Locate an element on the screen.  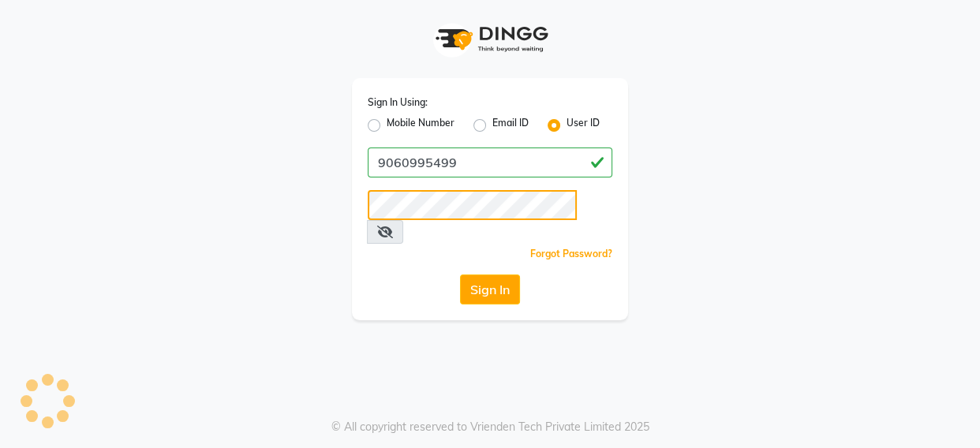
img: logo1.svg is located at coordinates (490, 38).